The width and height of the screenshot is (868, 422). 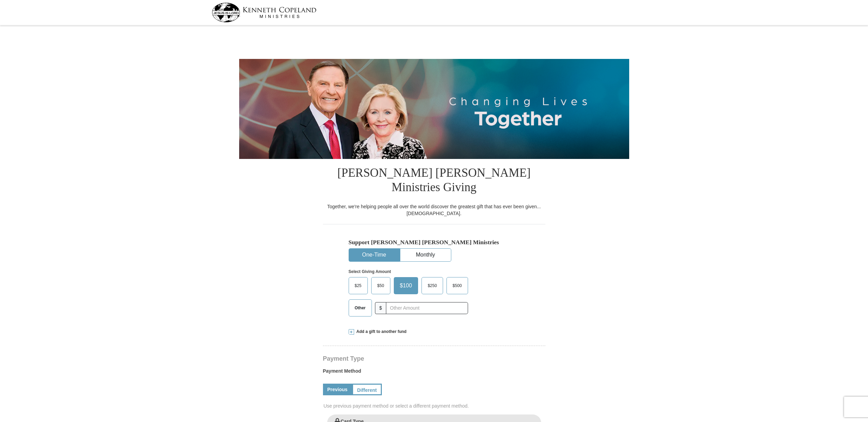 I want to click on input: Other Amount, so click(x=427, y=308).